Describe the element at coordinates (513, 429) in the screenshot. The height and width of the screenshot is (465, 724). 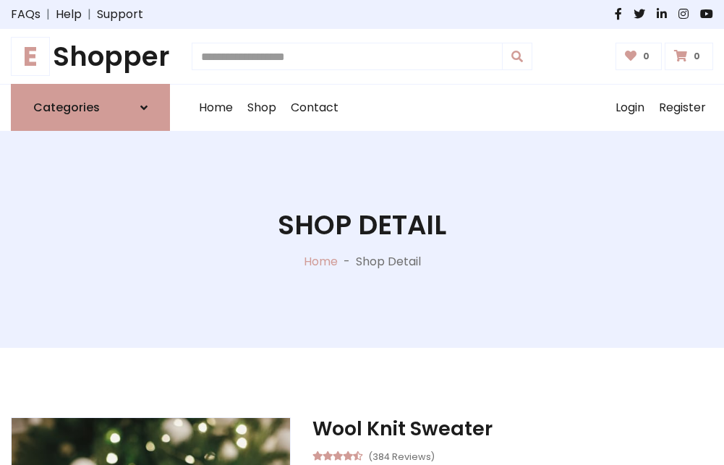
I see `h3: Wool Knit Sweater` at that location.